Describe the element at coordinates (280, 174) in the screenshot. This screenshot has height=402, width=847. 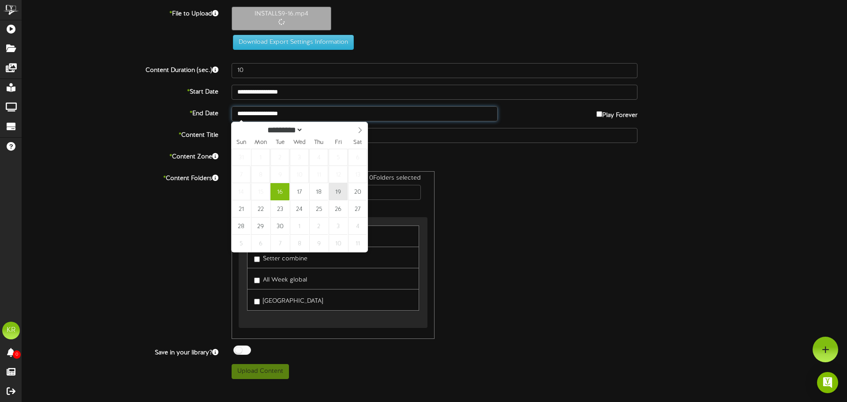
I see `span: September 9, 2025` at that location.